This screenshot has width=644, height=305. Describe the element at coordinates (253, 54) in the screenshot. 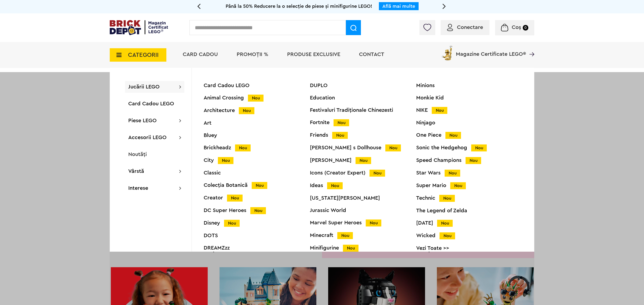

I see `span: PROMOȚII %` at that location.